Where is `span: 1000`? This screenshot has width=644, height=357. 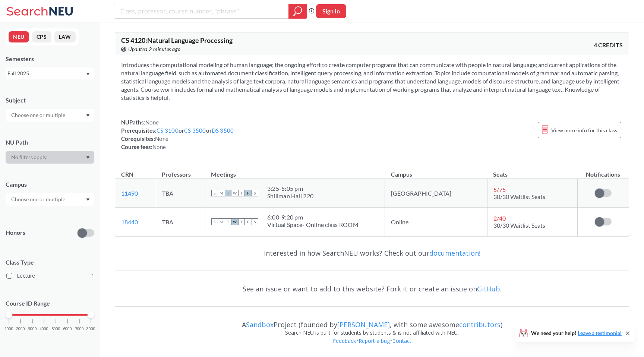 span: 1000 is located at coordinates (9, 329).